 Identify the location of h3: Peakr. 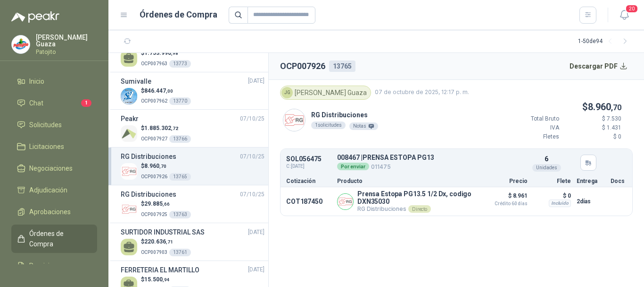
(129, 118).